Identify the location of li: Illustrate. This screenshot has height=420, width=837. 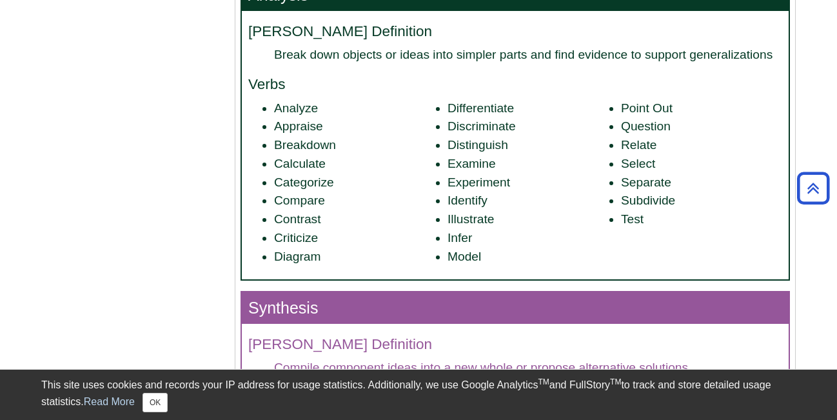
(528, 219).